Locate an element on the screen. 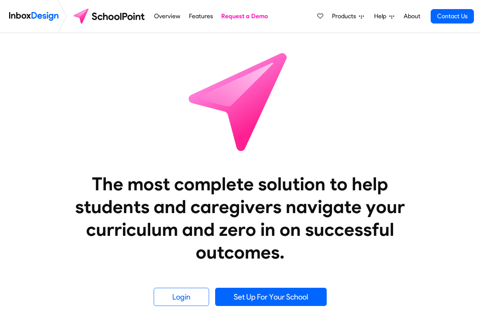  a: About is located at coordinates (412, 16).